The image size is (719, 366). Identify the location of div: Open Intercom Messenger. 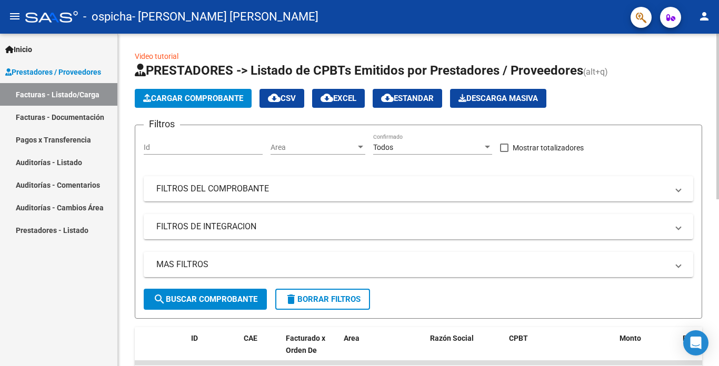
(696, 343).